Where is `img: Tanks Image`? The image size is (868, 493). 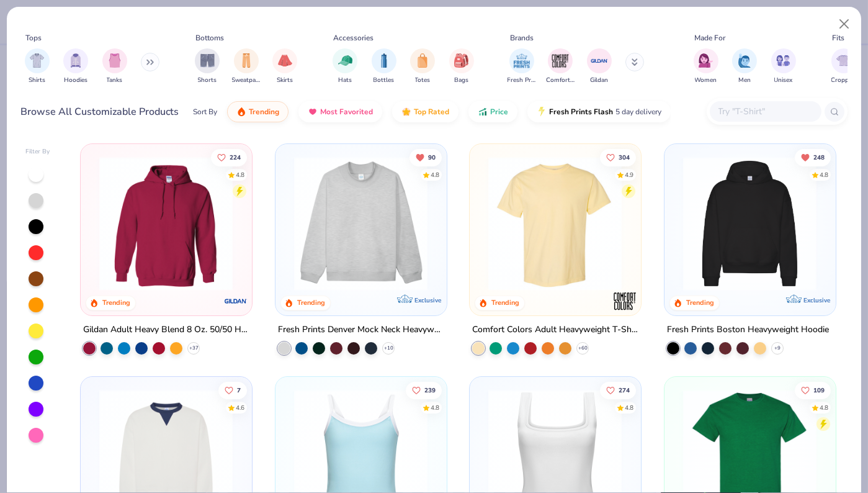 img: Tanks Image is located at coordinates (115, 61).